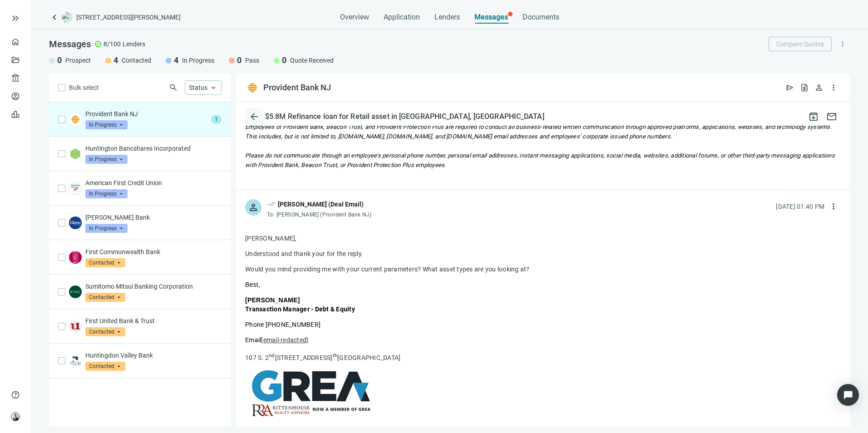 This screenshot has height=433, width=868. I want to click on span: keyboard_arrow_up, so click(213, 88).